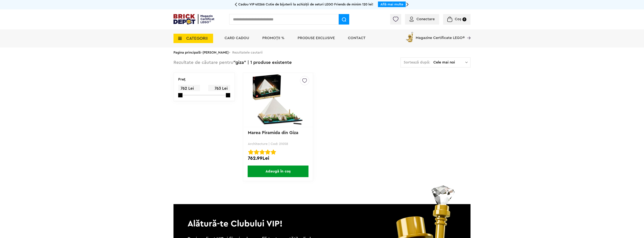 The width and height of the screenshot is (644, 238). What do you see at coordinates (237, 38) in the screenshot?
I see `a: Card Cadou` at bounding box center [237, 38].